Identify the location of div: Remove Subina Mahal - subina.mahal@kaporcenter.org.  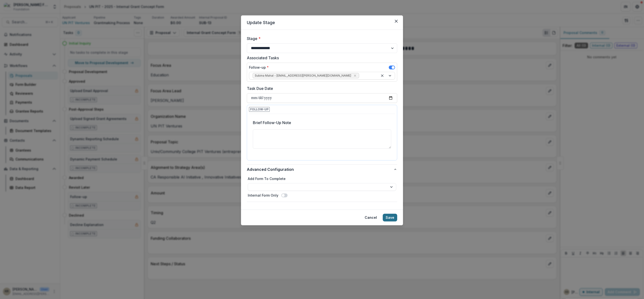
(355, 75).